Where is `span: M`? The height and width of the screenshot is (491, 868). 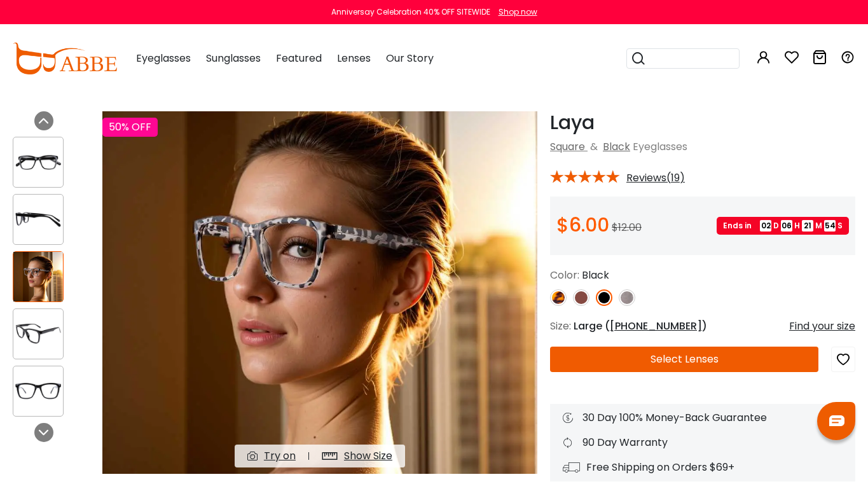 span: M is located at coordinates (818, 226).